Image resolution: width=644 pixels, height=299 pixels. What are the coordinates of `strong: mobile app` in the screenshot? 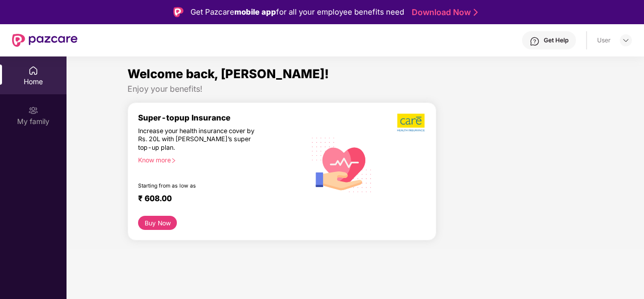 It's located at (255, 12).